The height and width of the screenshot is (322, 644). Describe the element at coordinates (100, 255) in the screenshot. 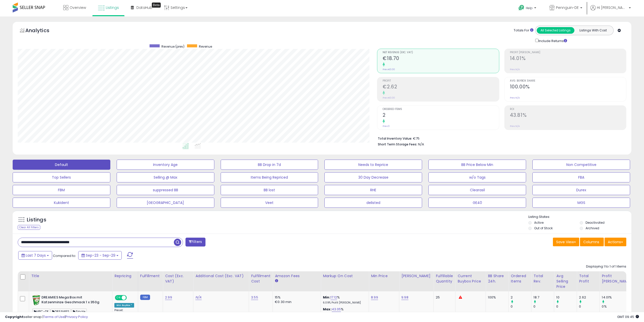

I see `span: Sep-23 - Sep-29` at that location.